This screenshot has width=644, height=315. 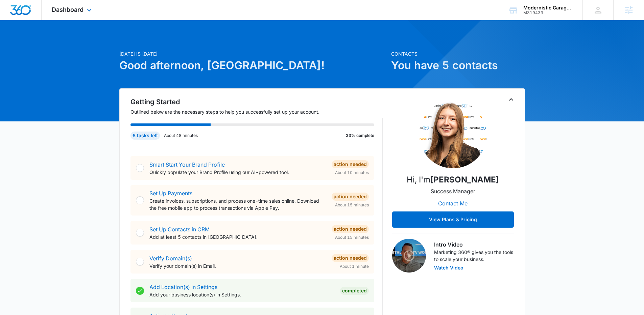 What do you see at coordinates (449, 268) in the screenshot?
I see `button: Watch Video` at bounding box center [449, 268].